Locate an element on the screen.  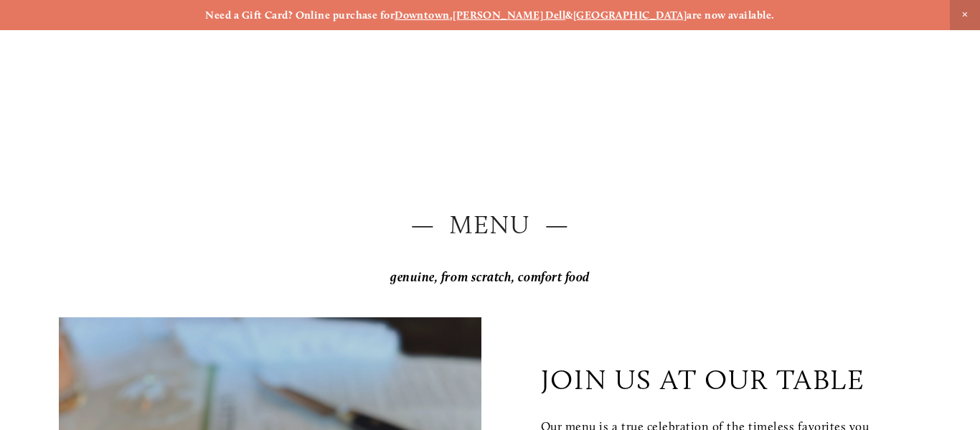
h2: — Menu — is located at coordinates (490, 225).